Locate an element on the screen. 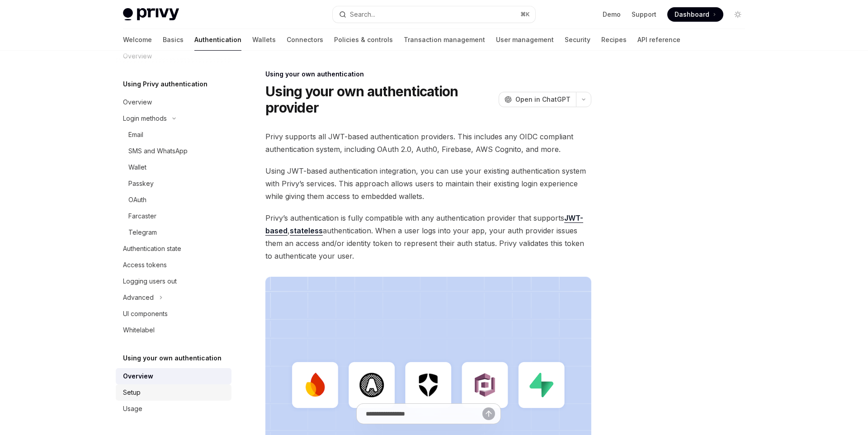 Image resolution: width=868 pixels, height=435 pixels. h1: Using your own authentication provider is located at coordinates (380, 100).